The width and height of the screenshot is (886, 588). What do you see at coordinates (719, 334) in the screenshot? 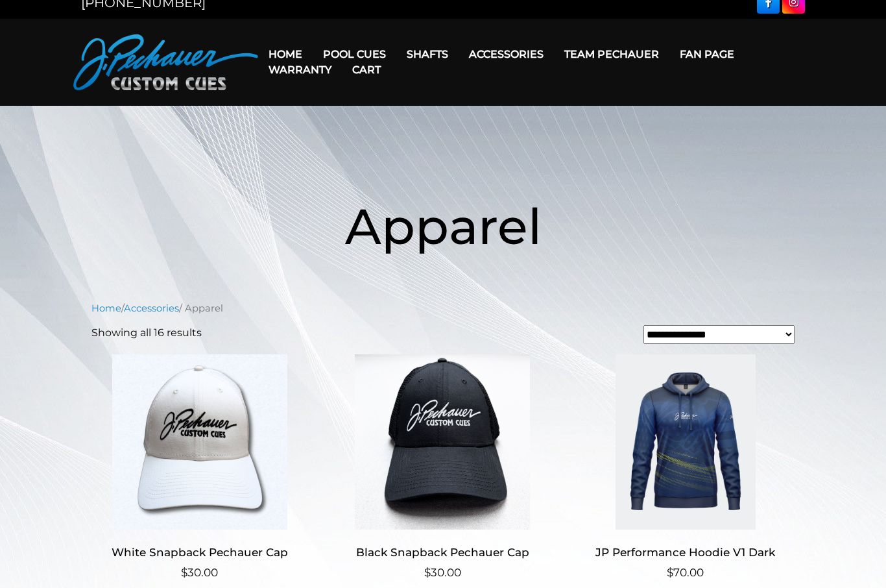
I see `select: Shop order` at bounding box center [719, 334].